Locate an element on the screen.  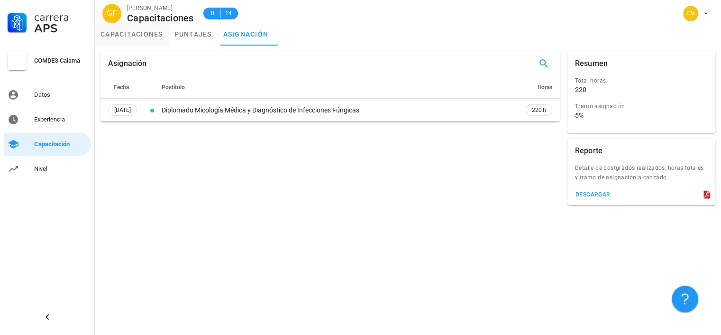
span: 220 h is located at coordinates (539, 110).